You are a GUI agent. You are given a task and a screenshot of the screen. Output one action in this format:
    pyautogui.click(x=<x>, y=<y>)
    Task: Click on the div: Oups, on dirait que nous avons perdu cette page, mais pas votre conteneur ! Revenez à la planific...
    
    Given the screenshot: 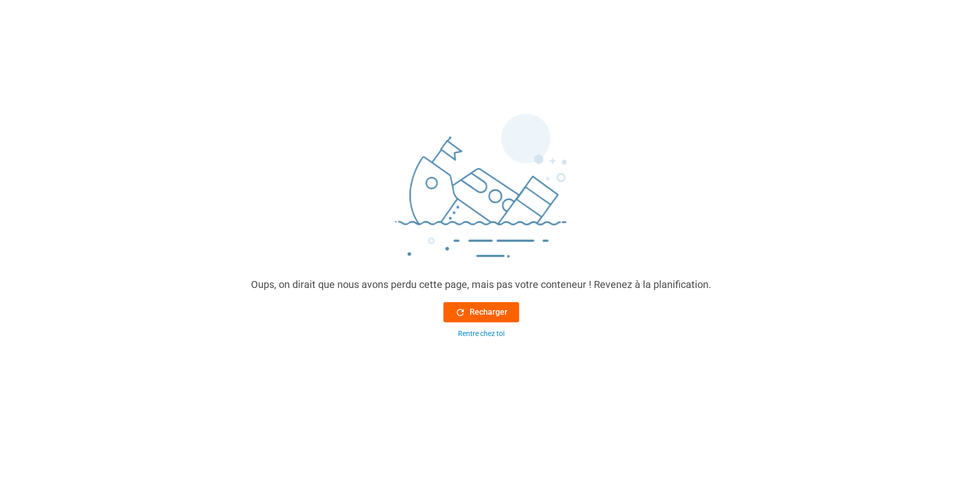 What is the action you would take?
    pyautogui.click(x=481, y=284)
    